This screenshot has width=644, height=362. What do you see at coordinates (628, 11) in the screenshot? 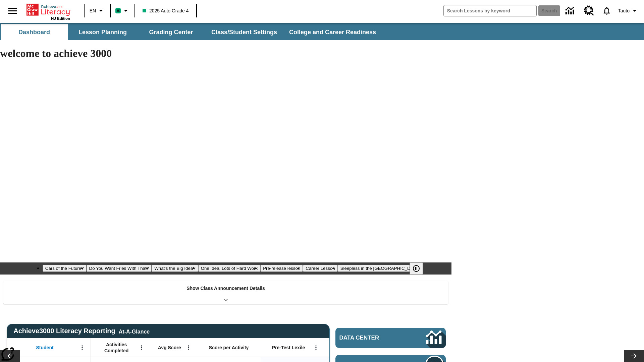
I see `button: Profile/Settings` at bounding box center [628, 11].